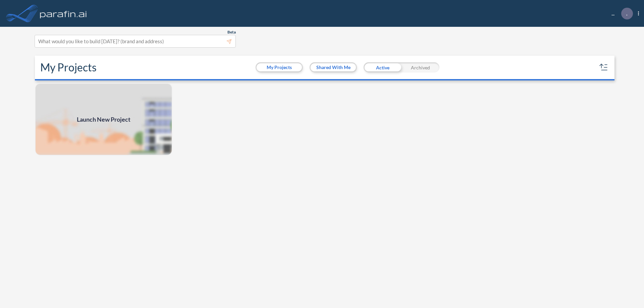 This screenshot has height=308, width=644. Describe the element at coordinates (279, 67) in the screenshot. I see `button: My Projects` at that location.